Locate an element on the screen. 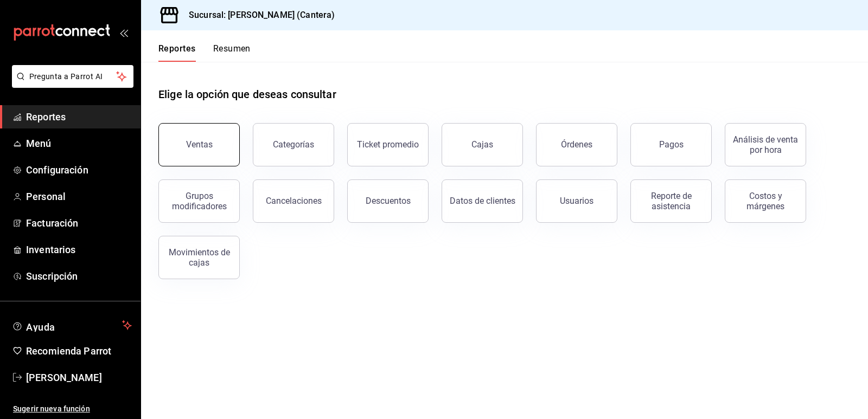 The image size is (868, 419). div: Pagos is located at coordinates (671, 144).